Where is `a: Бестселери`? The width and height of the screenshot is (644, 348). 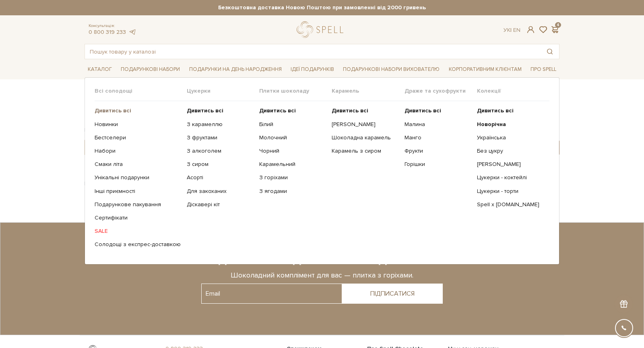
a: Бестселери is located at coordinates (138, 138).